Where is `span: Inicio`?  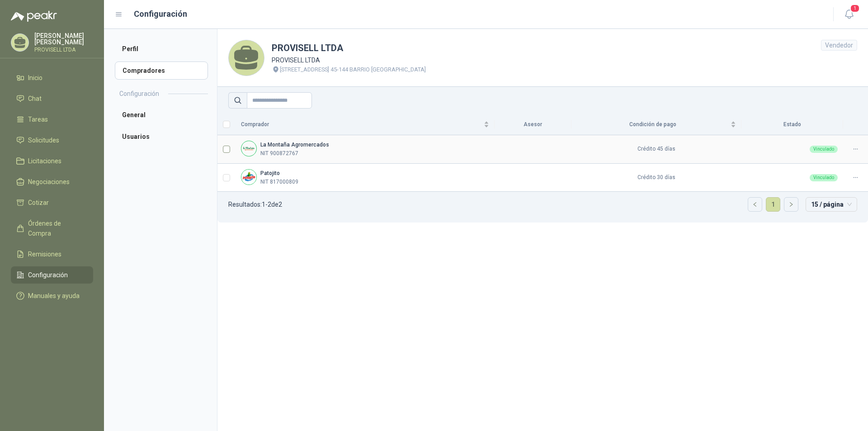 span: Inicio is located at coordinates (35, 78).